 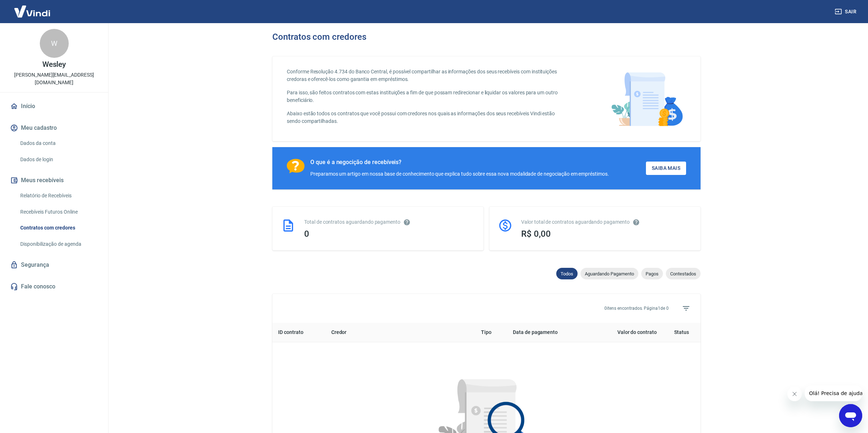 What do you see at coordinates (426, 117) in the screenshot?
I see `p: Abaixo estão todos os contratos que você possui com credores nos quais as informações dos seus re...` at bounding box center [426, 117].